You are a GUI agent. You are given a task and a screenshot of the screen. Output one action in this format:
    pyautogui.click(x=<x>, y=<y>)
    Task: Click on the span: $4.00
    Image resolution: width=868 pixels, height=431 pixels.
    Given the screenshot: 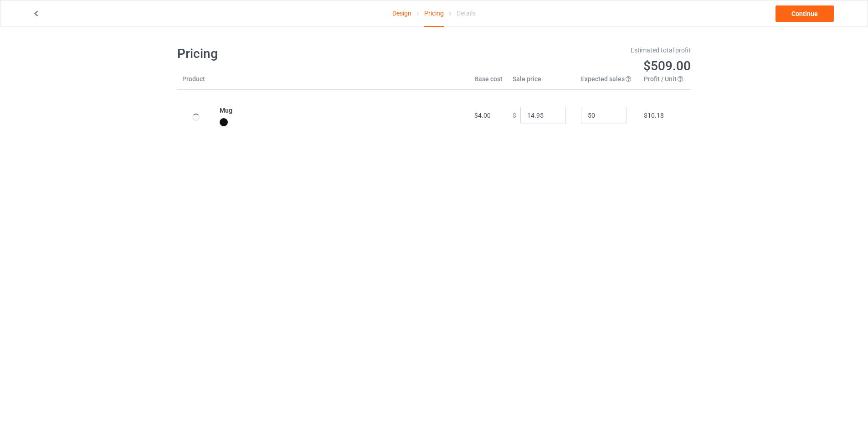 What is the action you would take?
    pyautogui.click(x=482, y=115)
    